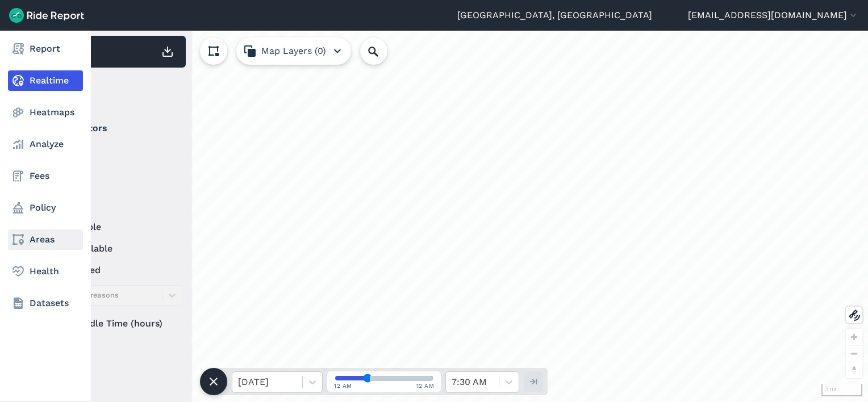 Image resolution: width=868 pixels, height=402 pixels. I want to click on label: Lime, so click(114, 151).